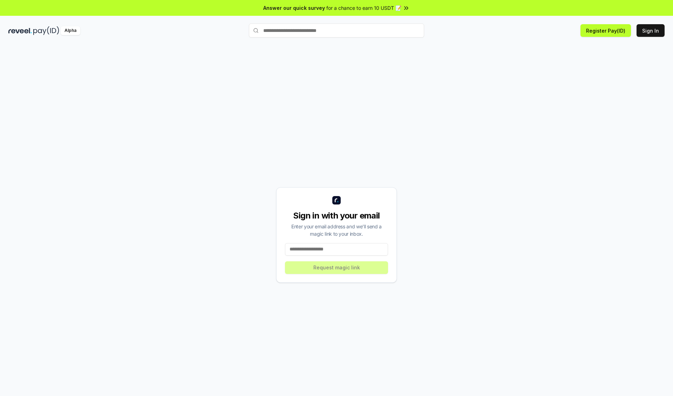  What do you see at coordinates (336, 200) in the screenshot?
I see `img: logo_small` at bounding box center [336, 200].